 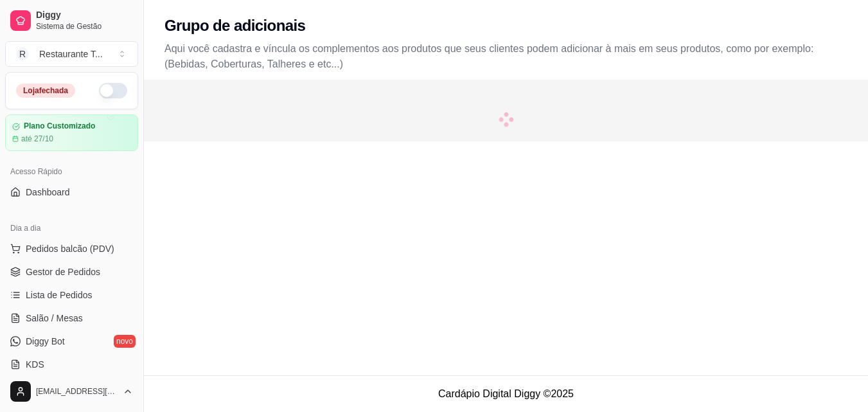 I want to click on span: Diggy Bot, so click(x=45, y=341).